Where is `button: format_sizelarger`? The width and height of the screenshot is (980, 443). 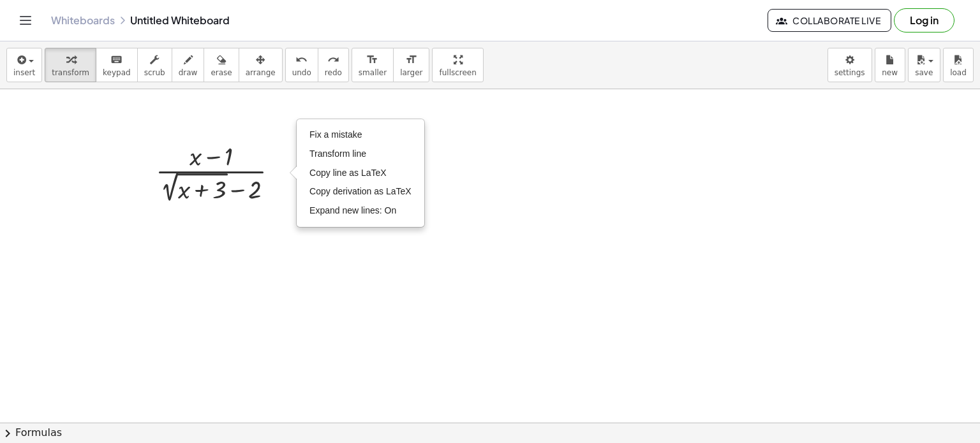
button: format_sizelarger is located at coordinates (411, 65).